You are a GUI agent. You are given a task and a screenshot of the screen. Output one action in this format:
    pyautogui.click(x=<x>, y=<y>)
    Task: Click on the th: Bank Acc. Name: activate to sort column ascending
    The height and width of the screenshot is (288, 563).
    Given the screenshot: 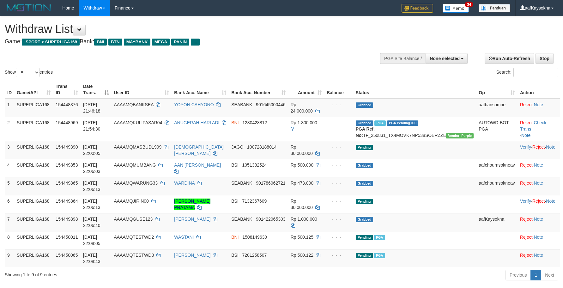 What is the action you would take?
    pyautogui.click(x=200, y=89)
    